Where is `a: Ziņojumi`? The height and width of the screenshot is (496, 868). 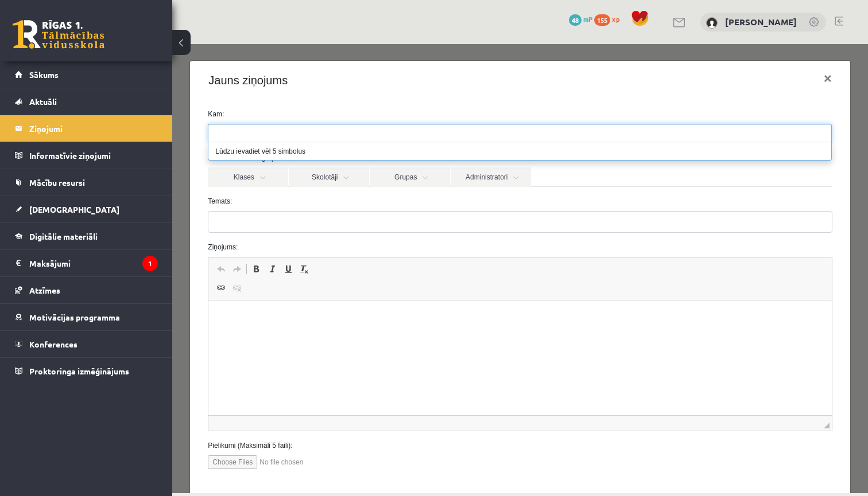 a: Ziņojumi is located at coordinates (86, 129).